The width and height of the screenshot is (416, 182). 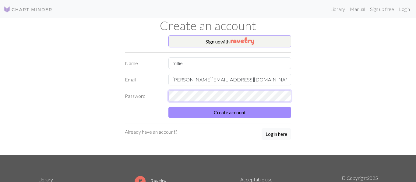 What do you see at coordinates (358, 9) in the screenshot?
I see `a: Manual` at bounding box center [358, 9].